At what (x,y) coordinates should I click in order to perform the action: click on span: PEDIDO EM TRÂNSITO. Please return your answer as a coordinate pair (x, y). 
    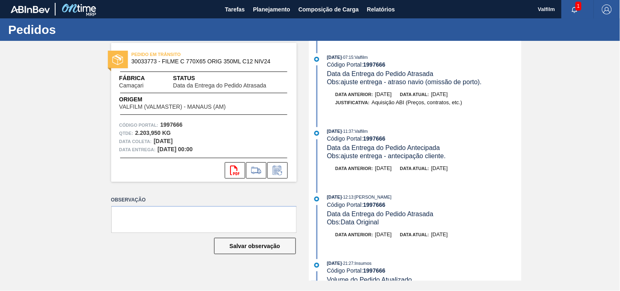
    Looking at the image, I should click on (189, 54).